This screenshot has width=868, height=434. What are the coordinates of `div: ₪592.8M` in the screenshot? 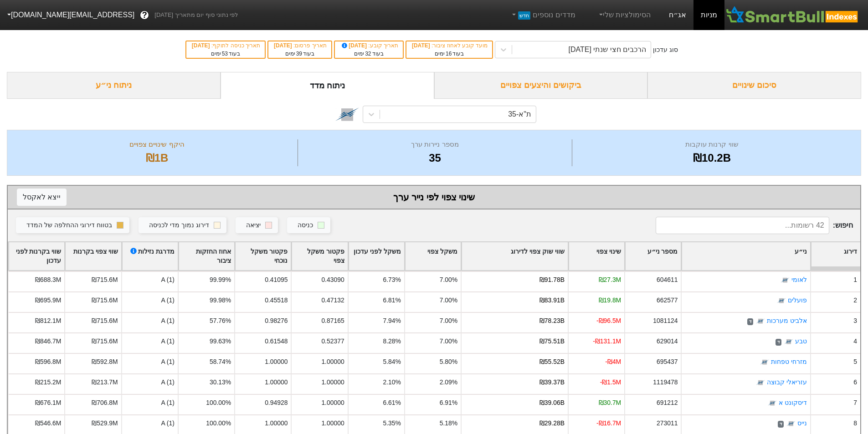 It's located at (104, 362).